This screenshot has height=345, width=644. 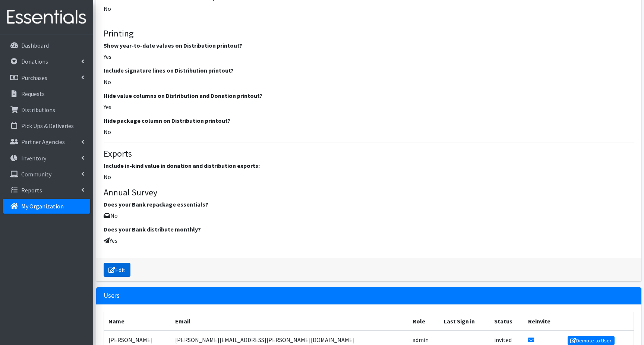 What do you see at coordinates (47, 45) in the screenshot?
I see `a: Dashboard` at bounding box center [47, 45].